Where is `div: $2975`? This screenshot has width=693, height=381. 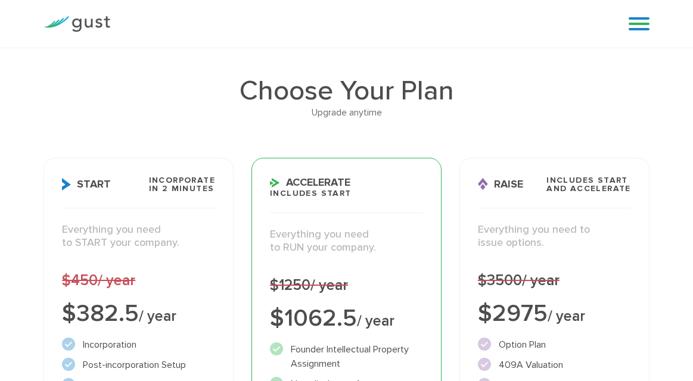
div: $2975 is located at coordinates (554, 314).